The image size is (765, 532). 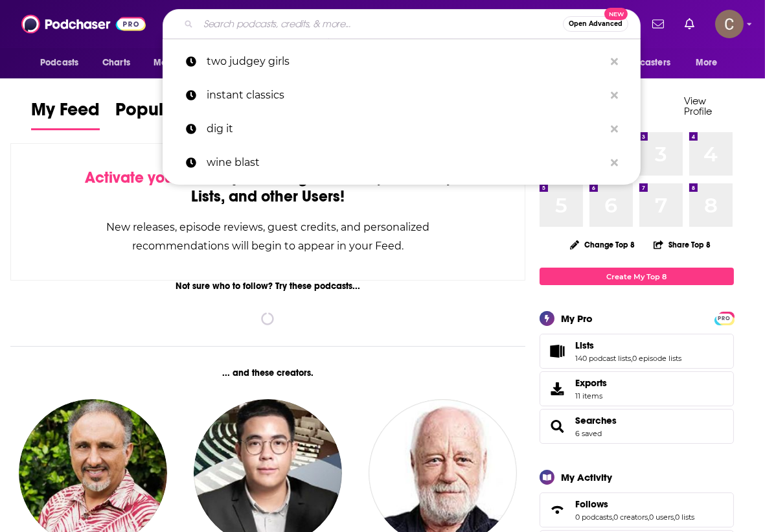 I want to click on div: New releases, episode reviews, guest credits, and personalized recommendations will begin to appe..., so click(x=267, y=236).